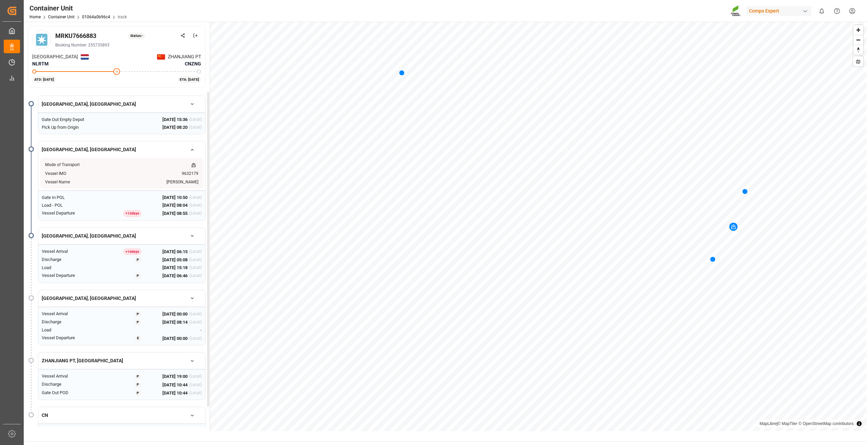 The height and width of the screenshot is (445, 868). Describe the element at coordinates (75, 35) in the screenshot. I see `div: MRKU7666883` at that location.